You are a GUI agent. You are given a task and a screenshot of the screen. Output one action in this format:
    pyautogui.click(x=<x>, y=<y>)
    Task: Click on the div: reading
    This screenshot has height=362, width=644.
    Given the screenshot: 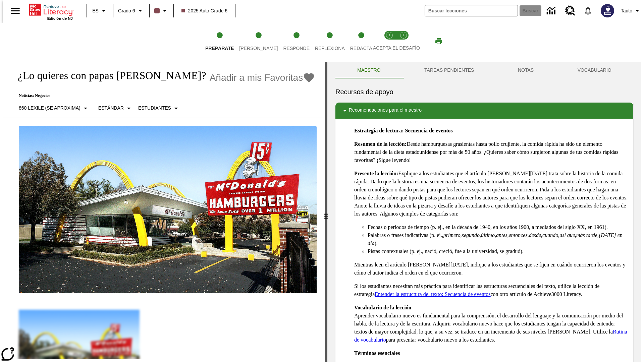 What is the action you would take?
    pyautogui.click(x=164, y=210)
    